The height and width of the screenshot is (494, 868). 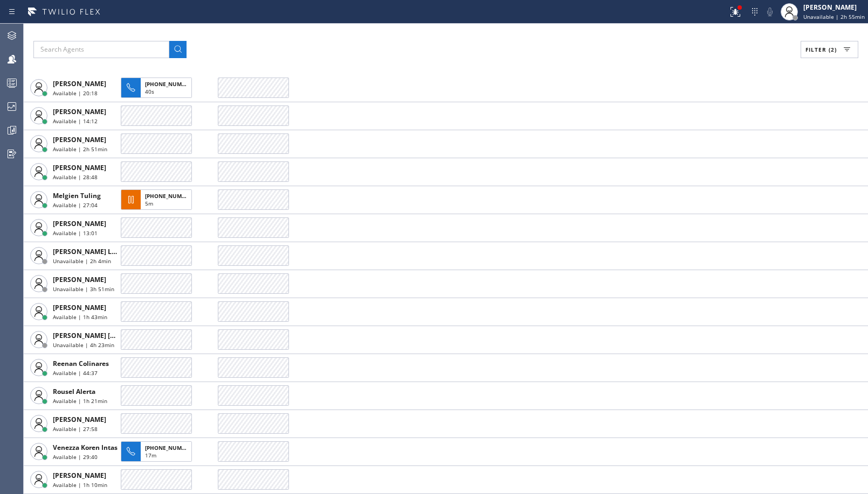 I want to click on span: Rousel Alerta, so click(x=74, y=391).